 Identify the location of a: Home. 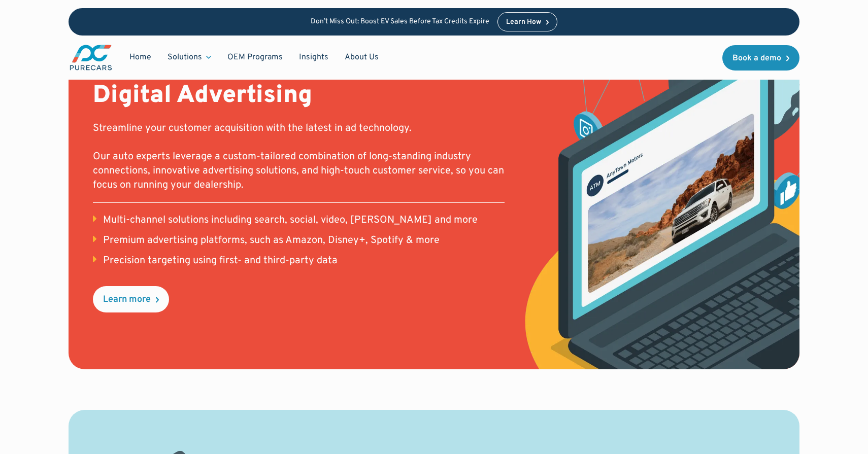
(140, 58).